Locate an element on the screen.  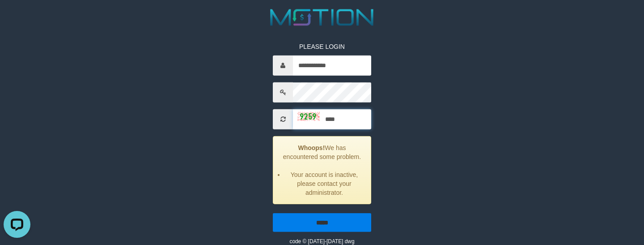
button: Open LiveChat chat widget is located at coordinates (17, 17).